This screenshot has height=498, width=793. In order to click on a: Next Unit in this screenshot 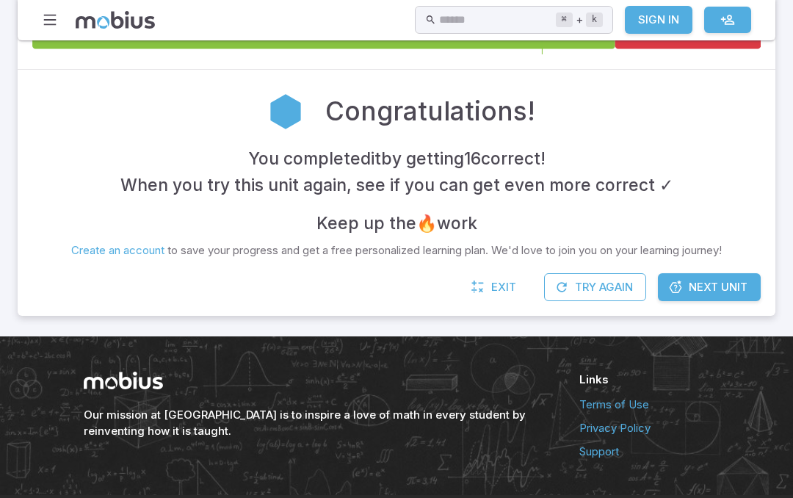, I will do `click(709, 287)`.